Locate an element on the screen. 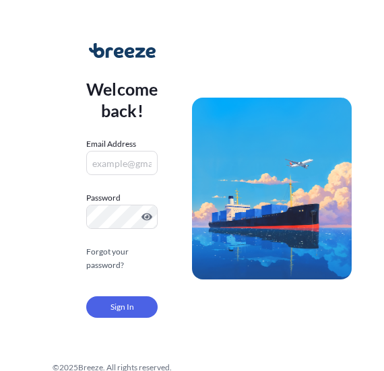 This screenshot has width=384, height=371. label: Email Address is located at coordinates (111, 144).